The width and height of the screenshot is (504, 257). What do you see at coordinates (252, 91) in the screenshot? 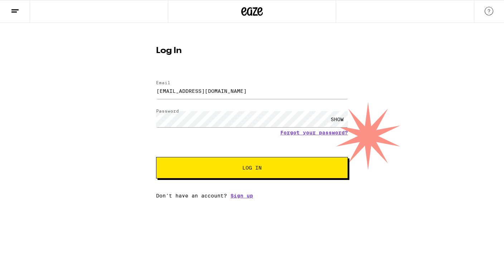
I see `input: Email` at bounding box center [252, 91].